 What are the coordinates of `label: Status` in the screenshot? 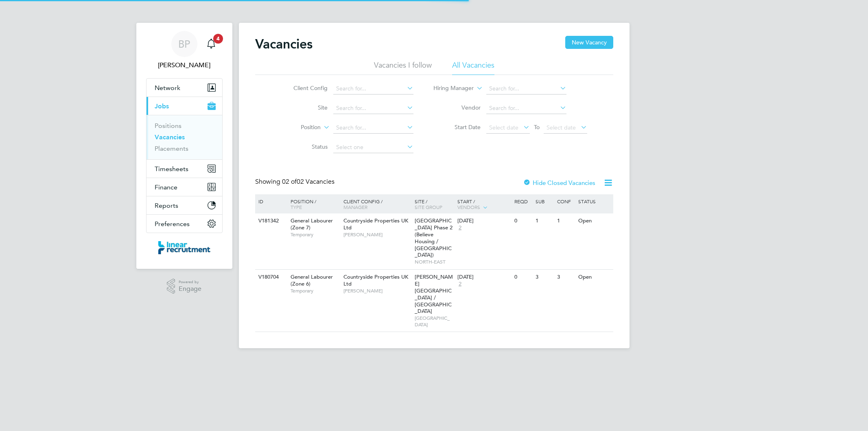 It's located at (304, 147).